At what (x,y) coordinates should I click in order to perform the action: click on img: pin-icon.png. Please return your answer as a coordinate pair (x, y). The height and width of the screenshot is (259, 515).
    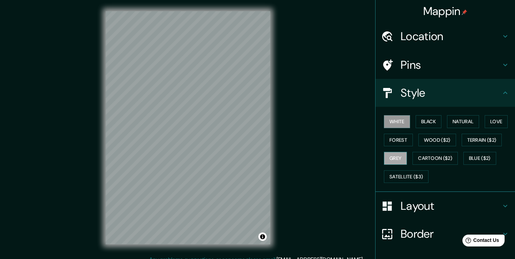
    Looking at the image, I should click on (464, 12).